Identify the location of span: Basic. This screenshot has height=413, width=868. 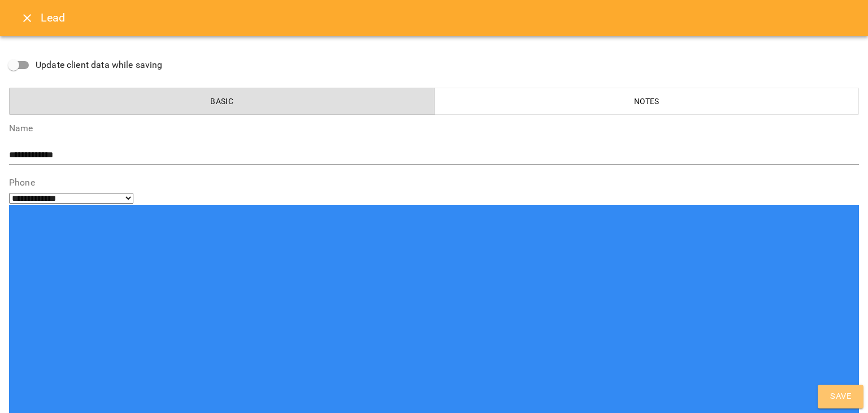
(222, 101).